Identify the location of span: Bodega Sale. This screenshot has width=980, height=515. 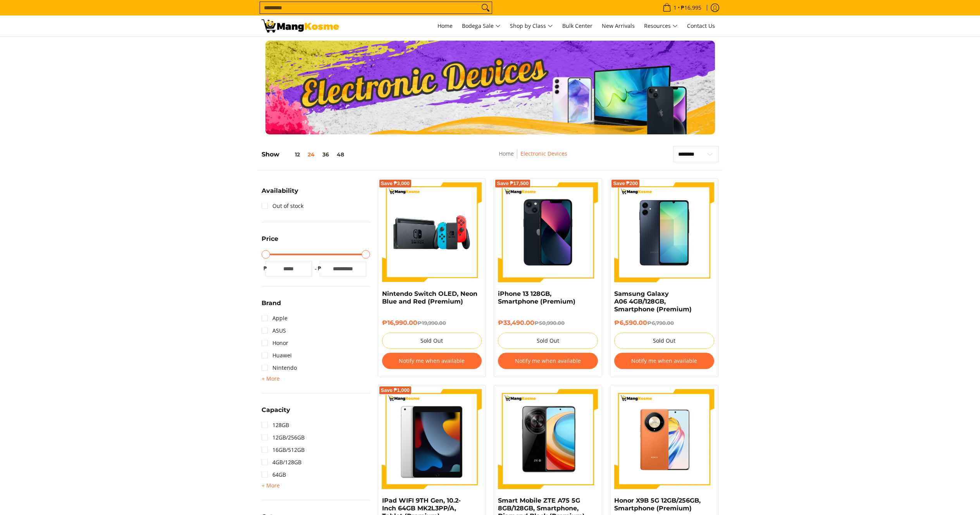
(482, 26).